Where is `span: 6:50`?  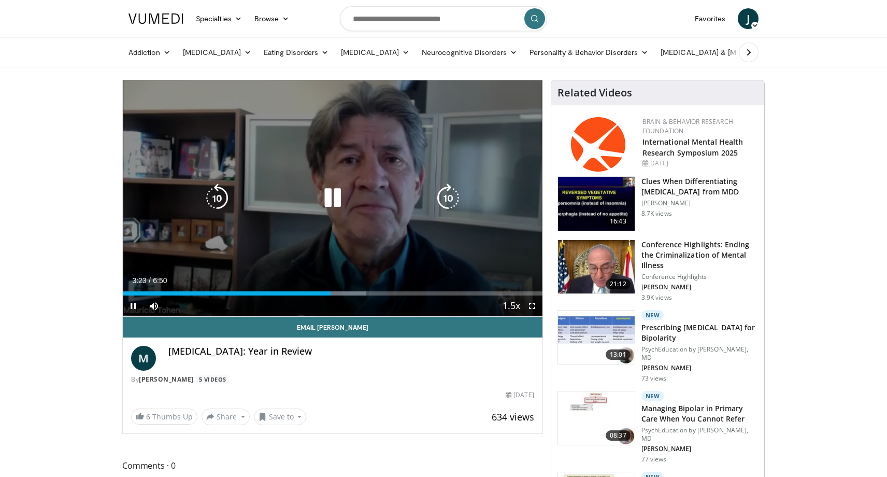 span: 6:50 is located at coordinates (160, 280).